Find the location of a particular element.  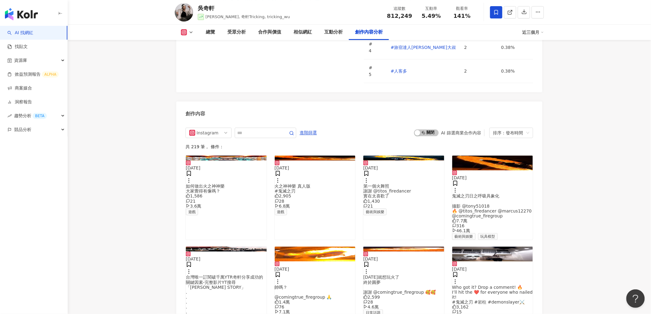

div: 76 is located at coordinates (315, 307).